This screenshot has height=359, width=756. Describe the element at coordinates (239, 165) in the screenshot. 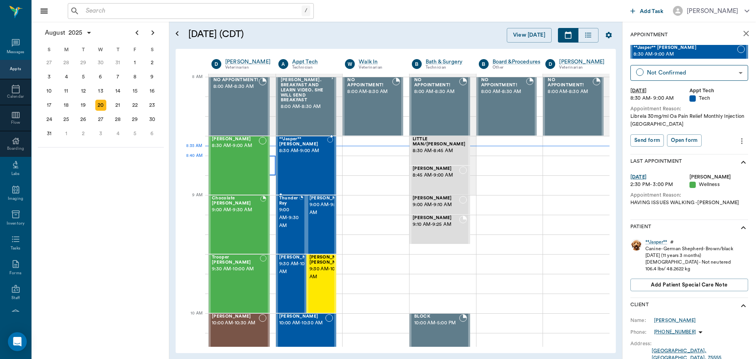

I see `div: NOT_CONFIRMED, 8:30 AM - 9:00 AM` at that location.